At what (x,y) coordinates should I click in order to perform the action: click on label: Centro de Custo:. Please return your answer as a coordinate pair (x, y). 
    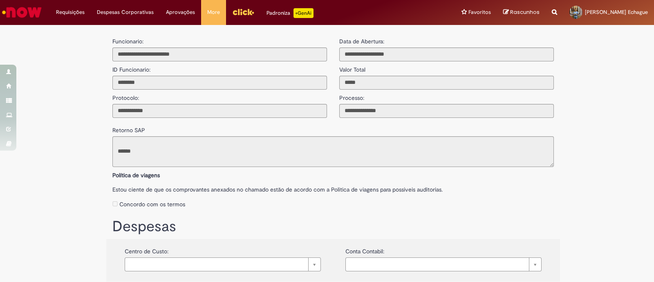
    Looking at the image, I should click on (146, 249).